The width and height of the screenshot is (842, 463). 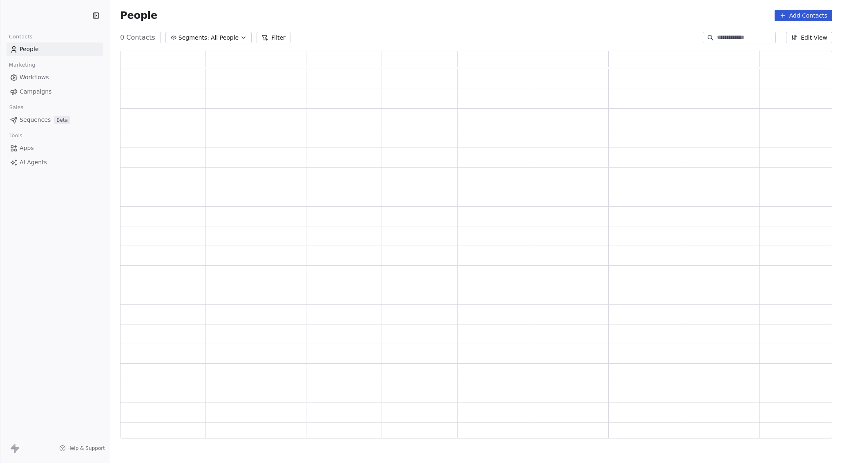 I want to click on span: Help & Support, so click(x=86, y=448).